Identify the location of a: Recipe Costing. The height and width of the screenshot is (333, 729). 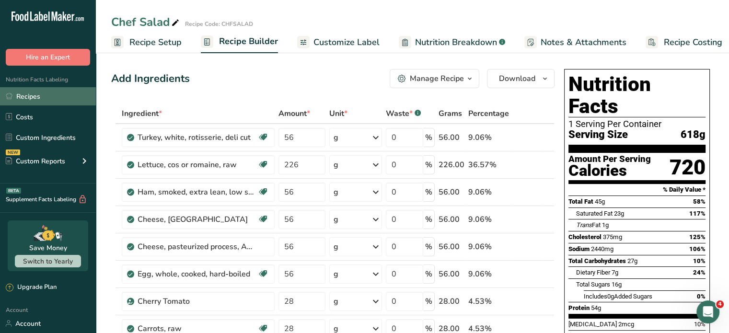
(684, 42).